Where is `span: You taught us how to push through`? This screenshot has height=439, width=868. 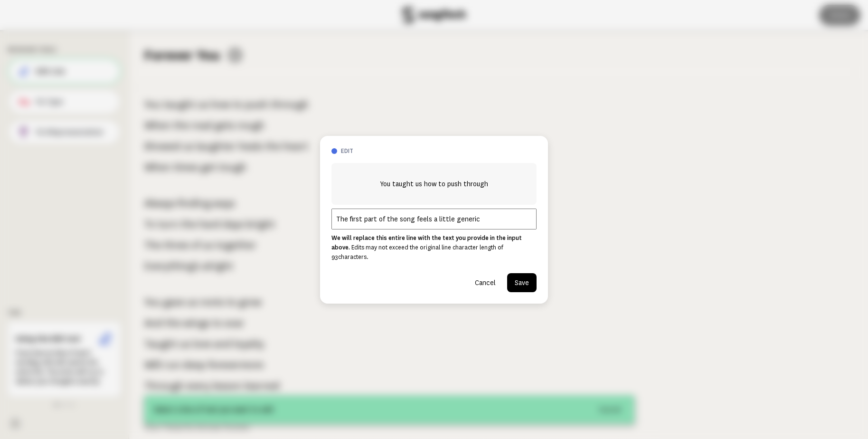 span: You taught us how to push through is located at coordinates (434, 184).